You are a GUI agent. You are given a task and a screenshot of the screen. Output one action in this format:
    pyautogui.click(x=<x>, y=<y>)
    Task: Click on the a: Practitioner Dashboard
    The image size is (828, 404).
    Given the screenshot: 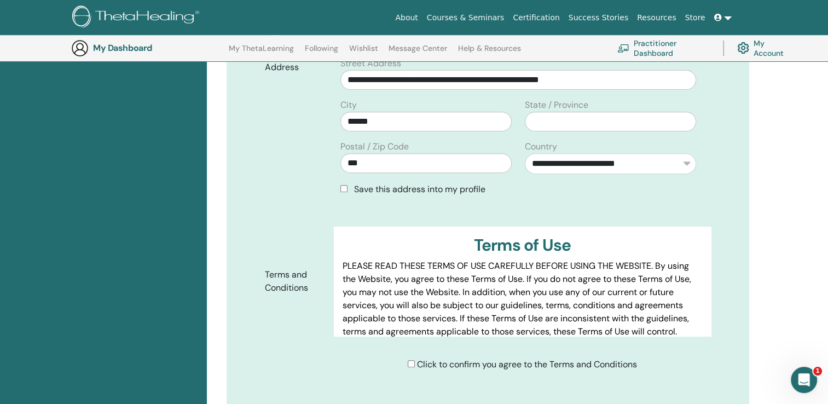 What is the action you would take?
    pyautogui.click(x=663, y=48)
    